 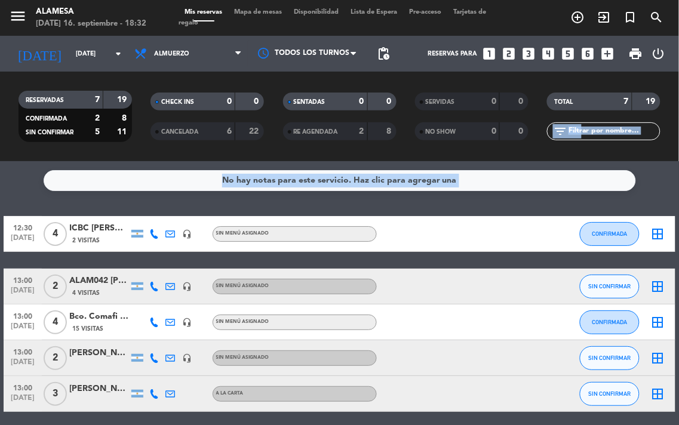 I want to click on span: 2 Visitas, so click(x=86, y=241).